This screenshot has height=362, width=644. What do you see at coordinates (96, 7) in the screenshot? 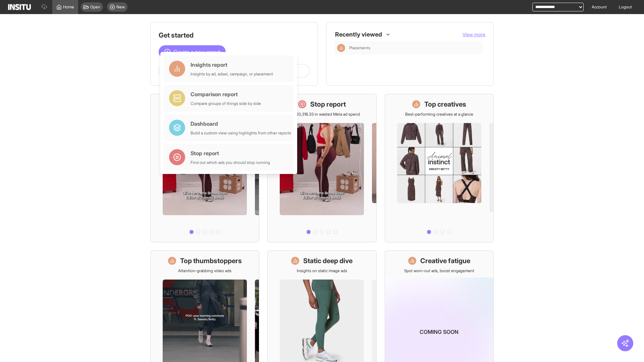
I see `span: Open` at bounding box center [96, 7].